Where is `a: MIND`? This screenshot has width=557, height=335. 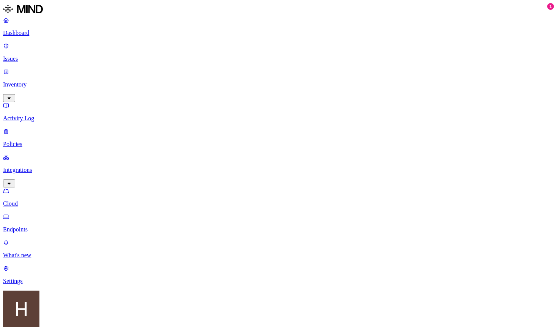 a: MIND is located at coordinates (278, 10).